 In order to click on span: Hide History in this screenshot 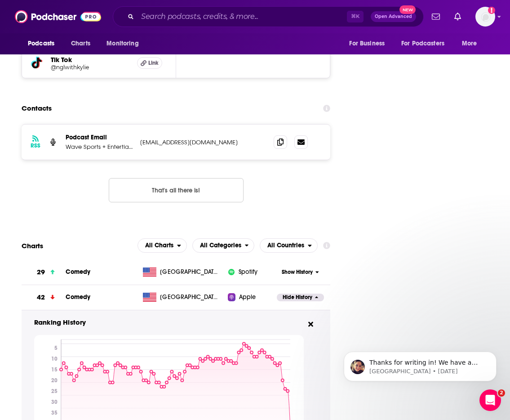, I will do `click(298, 297)`.